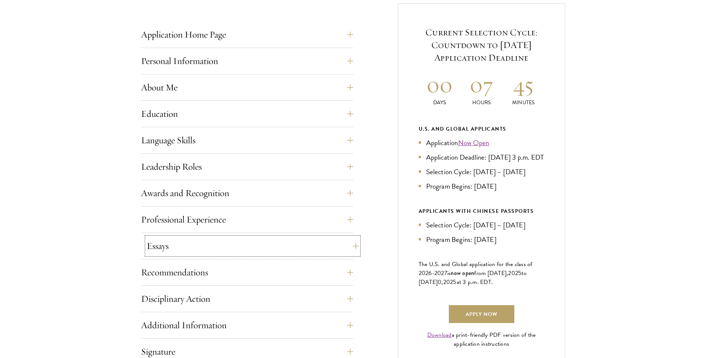  What do you see at coordinates (482, 211) in the screenshot?
I see `div: APPLICANTS WITH CHINESE PASSPORTS` at bounding box center [482, 211].